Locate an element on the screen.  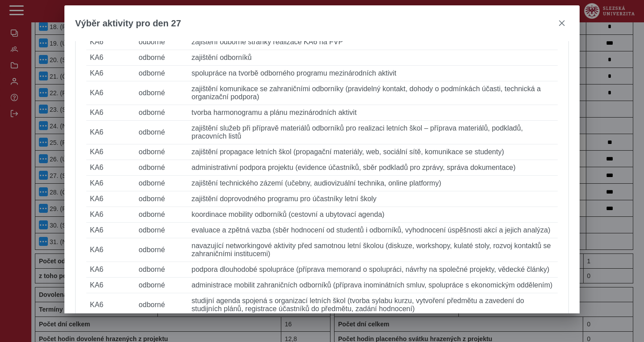
button: close is located at coordinates (562, 23).